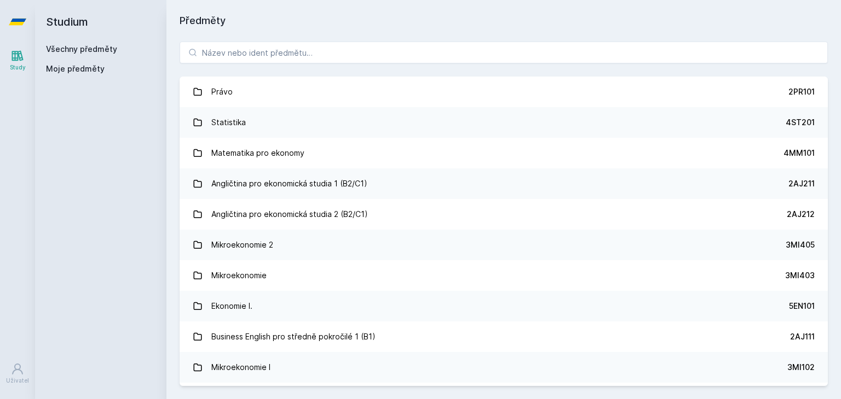  Describe the element at coordinates (503, 368) in the screenshot. I see `a: Mikroekonomie I 3MI102` at that location.